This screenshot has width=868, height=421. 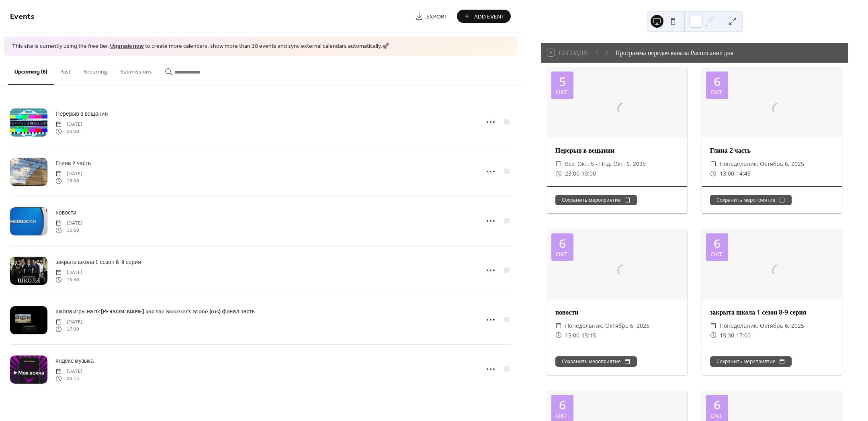 What do you see at coordinates (484, 16) in the screenshot?
I see `a: Add Event` at bounding box center [484, 16].